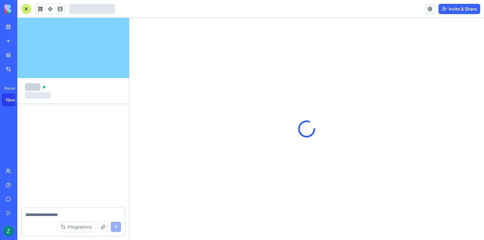 This screenshot has width=484, height=240. Describe the element at coordinates (15, 100) in the screenshot. I see `a: New App` at that location.